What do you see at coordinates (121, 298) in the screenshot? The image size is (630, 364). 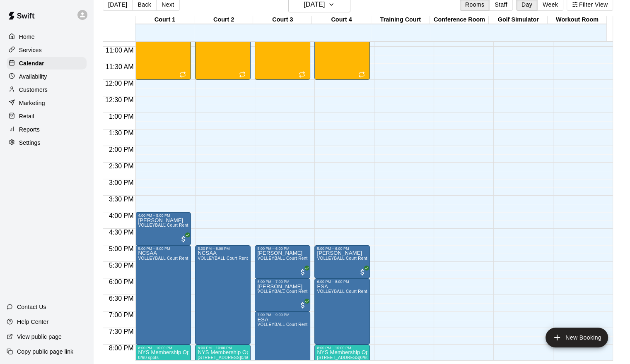 I see `span: 6:30 PM` at bounding box center [121, 298].